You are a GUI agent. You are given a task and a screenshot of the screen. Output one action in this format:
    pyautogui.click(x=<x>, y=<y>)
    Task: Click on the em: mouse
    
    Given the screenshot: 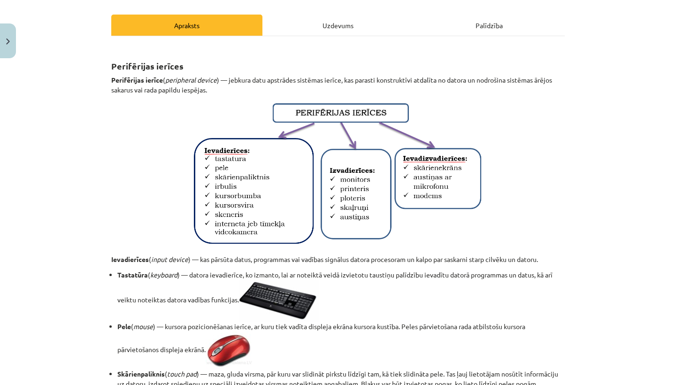 What is the action you would take?
    pyautogui.click(x=143, y=326)
    